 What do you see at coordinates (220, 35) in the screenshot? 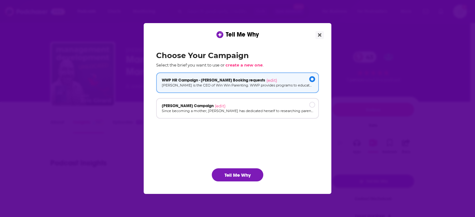
I see `img: tell me why sparkle` at bounding box center [220, 35].